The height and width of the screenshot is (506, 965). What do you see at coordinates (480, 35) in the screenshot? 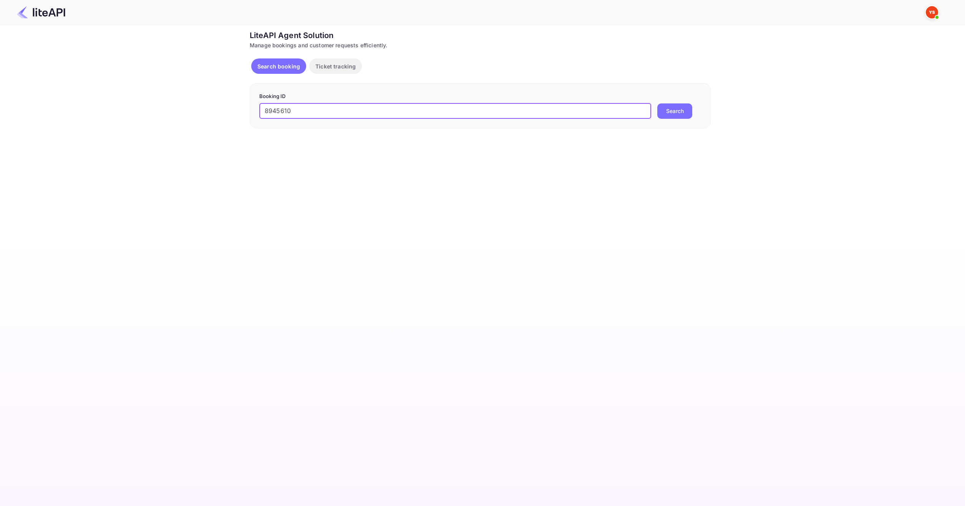
I see `div: LiteAPI Agent Solution` at bounding box center [480, 35].